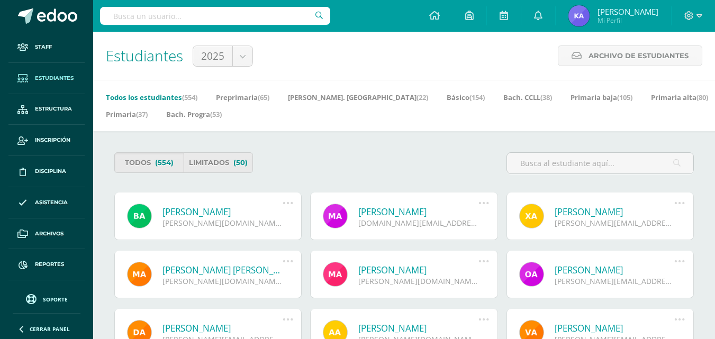  I want to click on span: Reportes, so click(49, 265).